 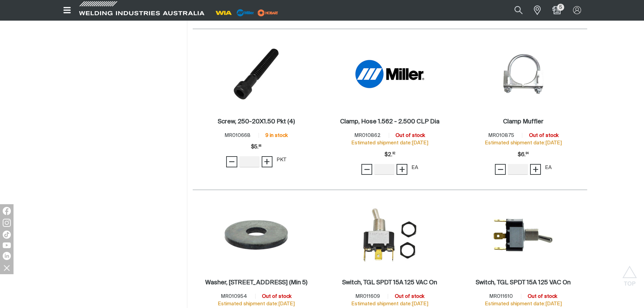 What do you see at coordinates (523, 155) in the screenshot?
I see `span: $6.` at bounding box center [523, 155].